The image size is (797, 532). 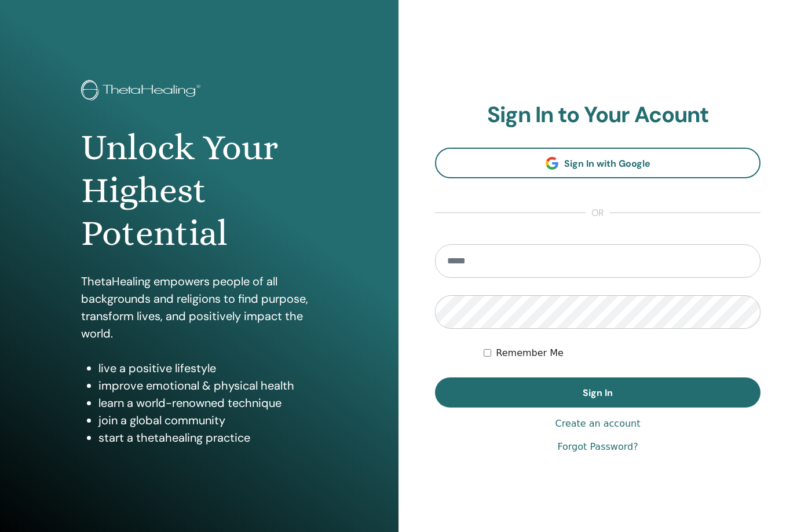 I want to click on li: improve emotional & physical health, so click(x=208, y=386).